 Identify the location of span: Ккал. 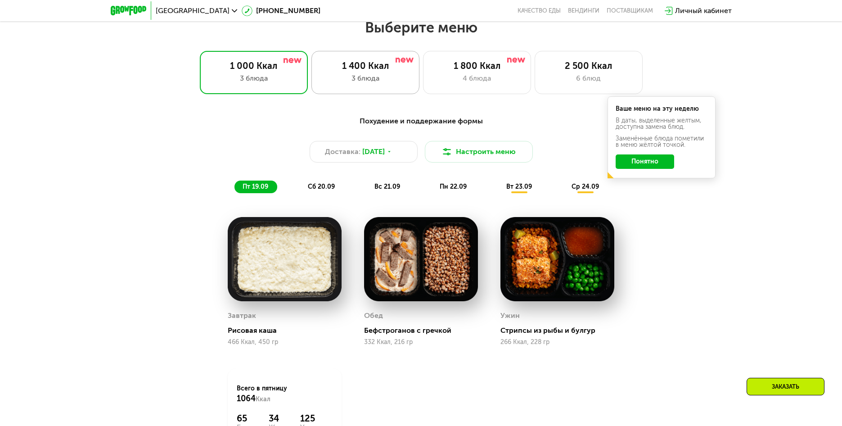
(263, 399).